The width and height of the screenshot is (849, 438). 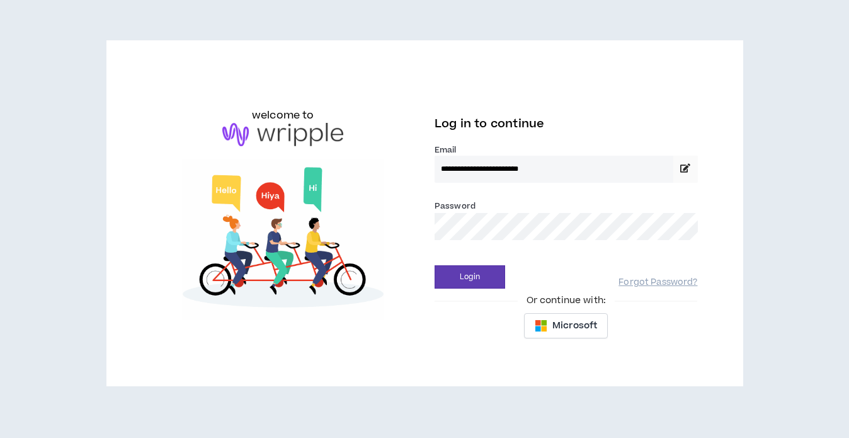 What do you see at coordinates (283, 135) in the screenshot?
I see `img: logo-brand.png` at bounding box center [283, 135].